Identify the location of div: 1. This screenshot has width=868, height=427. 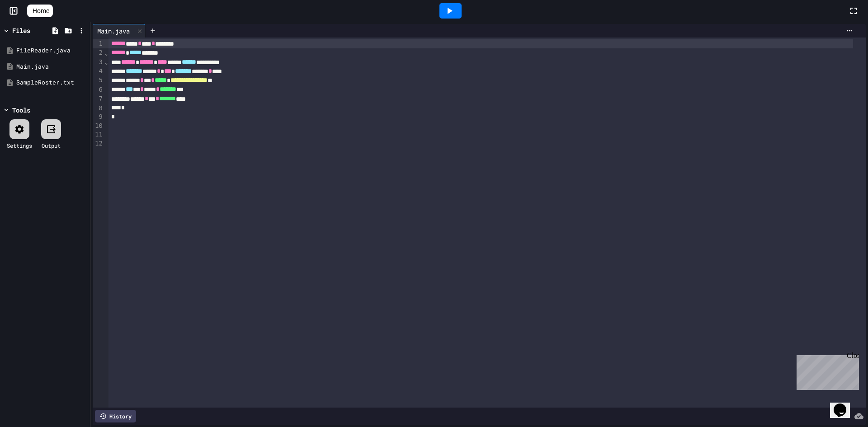
(98, 44).